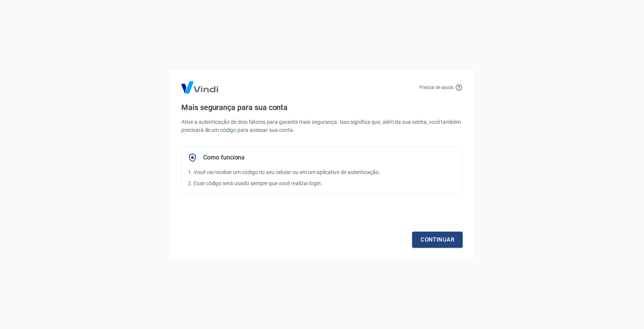  I want to click on img: Logo Vind, so click(200, 87).